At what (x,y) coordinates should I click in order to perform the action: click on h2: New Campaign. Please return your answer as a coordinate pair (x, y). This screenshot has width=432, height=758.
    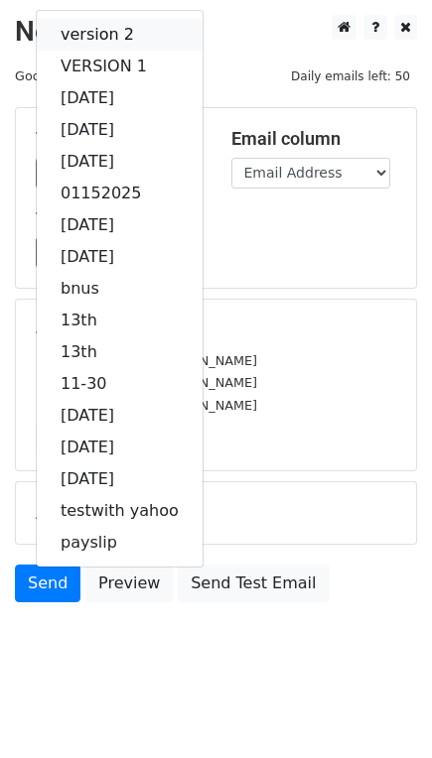
    Looking at the image, I should click on (215, 32).